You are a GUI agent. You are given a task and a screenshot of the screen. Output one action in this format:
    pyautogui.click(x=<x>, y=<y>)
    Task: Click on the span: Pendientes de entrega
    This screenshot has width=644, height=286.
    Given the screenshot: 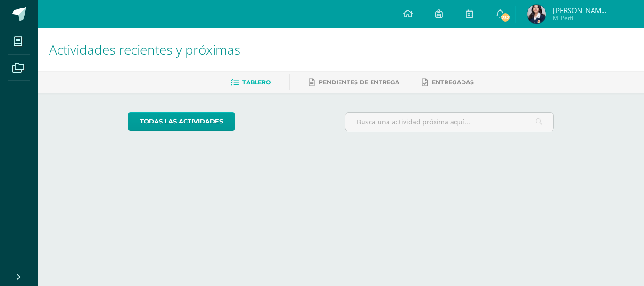 What is the action you would take?
    pyautogui.click(x=359, y=82)
    